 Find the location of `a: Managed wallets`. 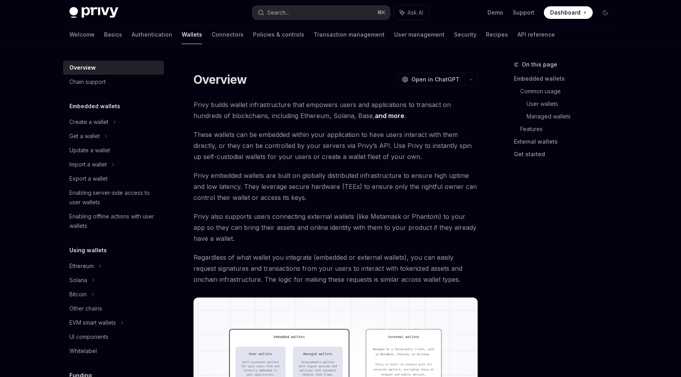

a: Managed wallets is located at coordinates (572, 117).